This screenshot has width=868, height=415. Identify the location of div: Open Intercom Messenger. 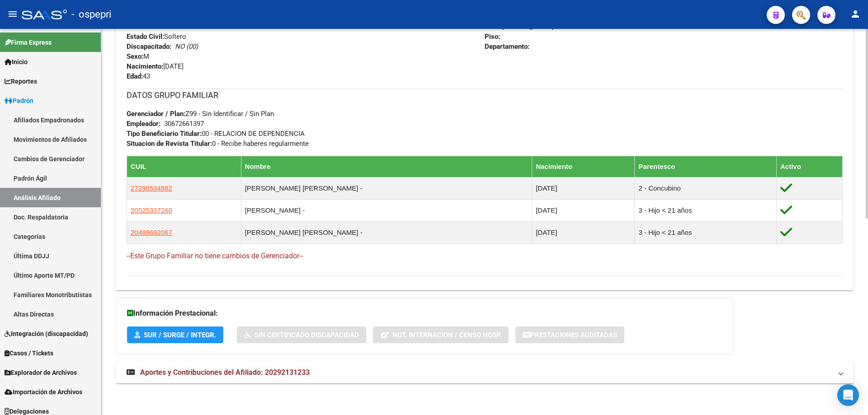
(848, 395).